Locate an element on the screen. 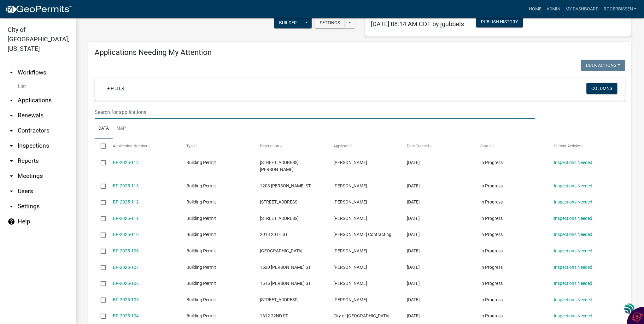  h4: Applications Needing My Attention is located at coordinates (360, 52).